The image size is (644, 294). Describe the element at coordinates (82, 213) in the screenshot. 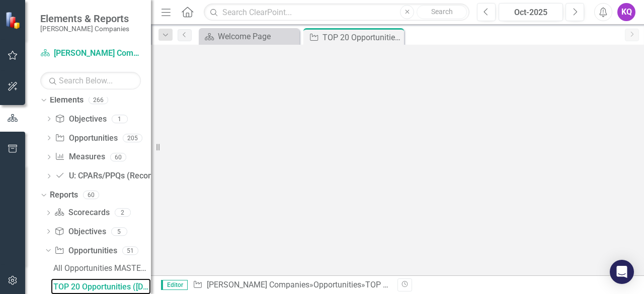

I see `a: Scorecards` at that location.